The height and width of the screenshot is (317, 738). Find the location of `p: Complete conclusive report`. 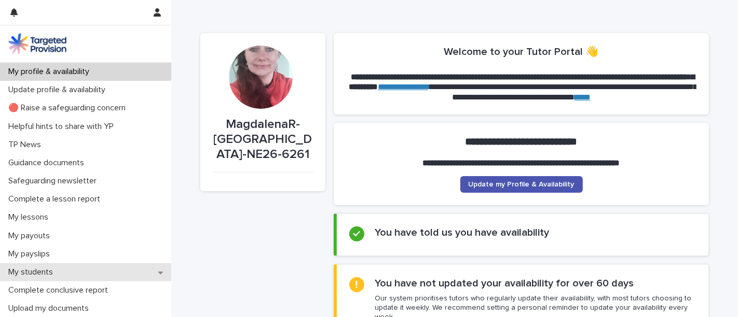

p: Complete conclusive report is located at coordinates (60, 290).